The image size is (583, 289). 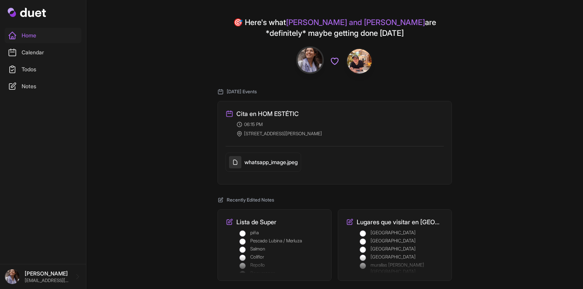 What do you see at coordinates (395, 245) in the screenshot?
I see `a: Edit Lugares que visitar en España` at bounding box center [395, 245].